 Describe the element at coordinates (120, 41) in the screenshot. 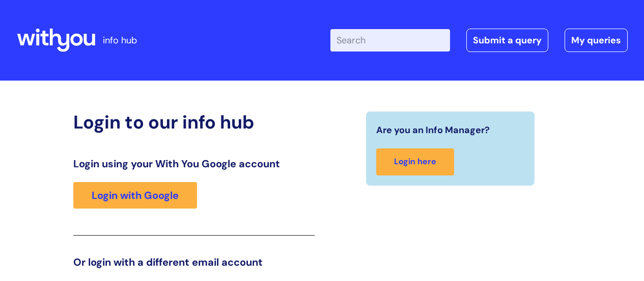

I see `p: info hub` at that location.